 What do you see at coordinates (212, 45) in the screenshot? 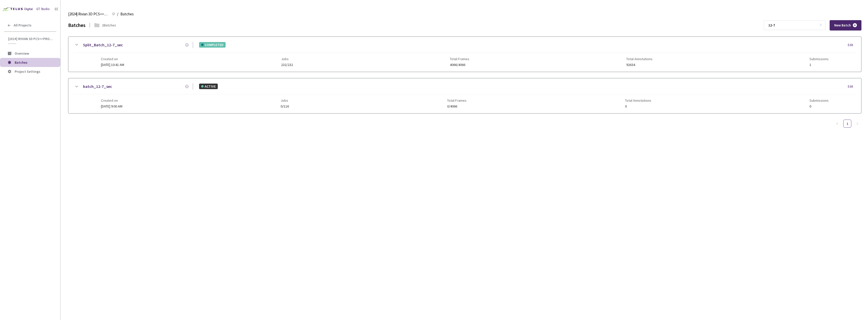
I see `div: COMPLETED` at bounding box center [212, 45].